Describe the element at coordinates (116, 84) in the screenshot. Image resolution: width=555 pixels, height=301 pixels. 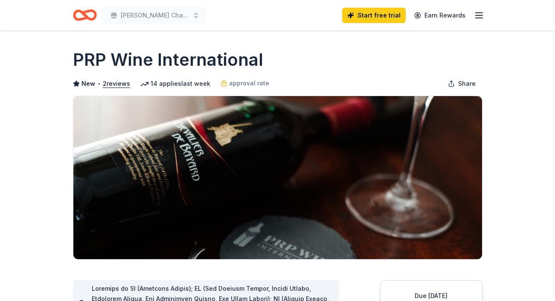
I see `button: 2reviews` at that location.